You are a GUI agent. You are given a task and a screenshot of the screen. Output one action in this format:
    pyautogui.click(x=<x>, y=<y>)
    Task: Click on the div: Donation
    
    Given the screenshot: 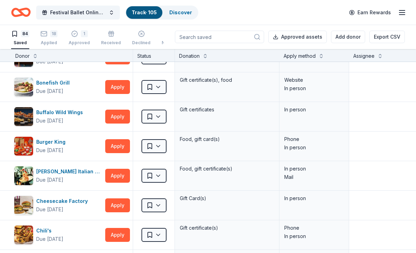 What is the action you would take?
    pyautogui.click(x=189, y=56)
    